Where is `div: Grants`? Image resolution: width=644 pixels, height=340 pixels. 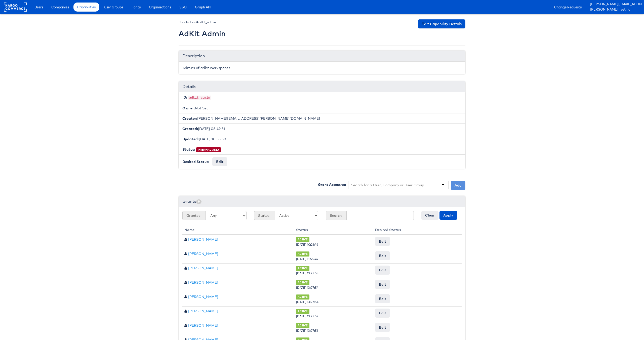
div: Grants is located at coordinates (322, 202).